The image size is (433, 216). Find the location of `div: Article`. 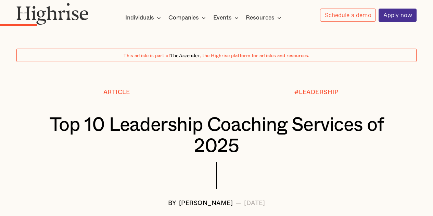

div: Article is located at coordinates (117, 92).